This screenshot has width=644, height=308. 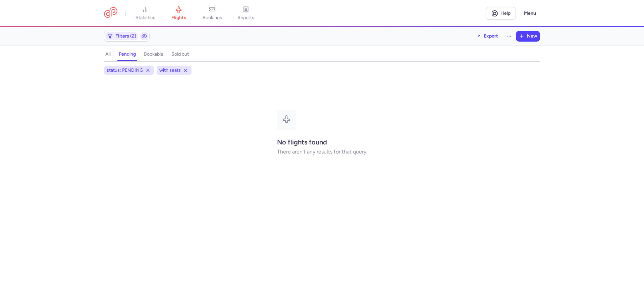 I want to click on a: statistics, so click(x=145, y=13).